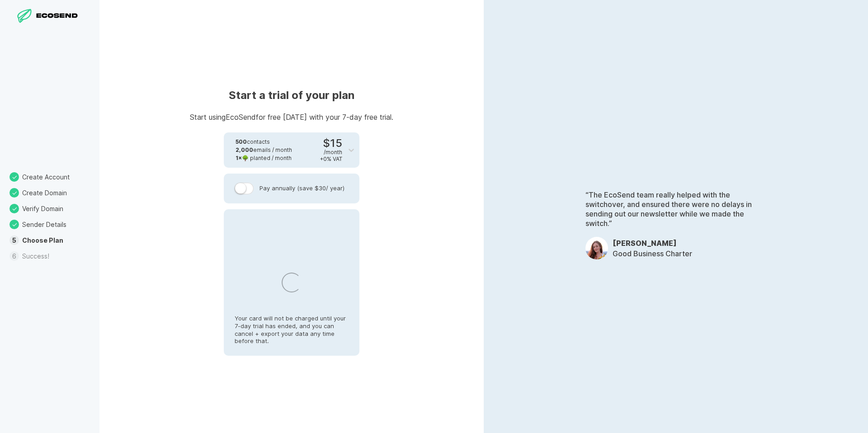 This screenshot has width=868, height=433. Describe the element at coordinates (244, 150) in the screenshot. I see `strong: 2,000` at that location.